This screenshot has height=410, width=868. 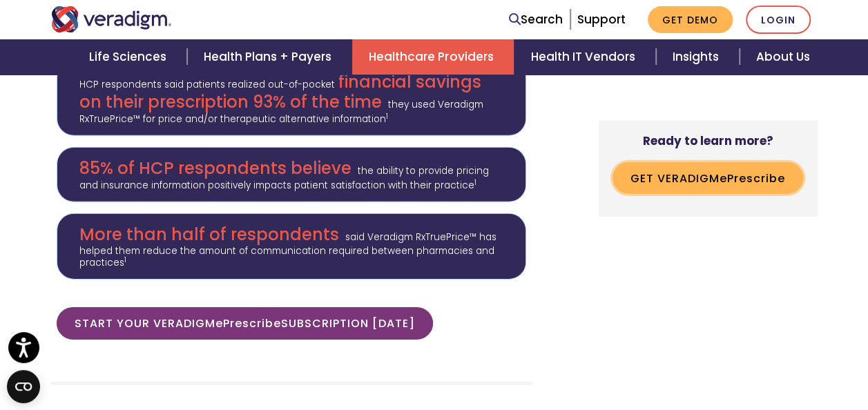 What do you see at coordinates (288, 250) in the screenshot?
I see `p: said Veradigm RxTruePrice™ has helped them reduce the amount of communication required between ph...` at bounding box center [288, 250].